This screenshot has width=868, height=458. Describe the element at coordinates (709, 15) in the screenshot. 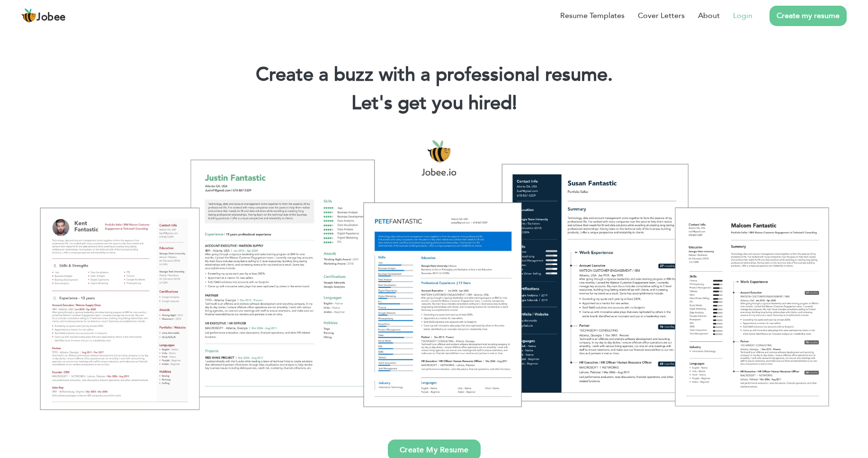

I see `a: About` at that location.